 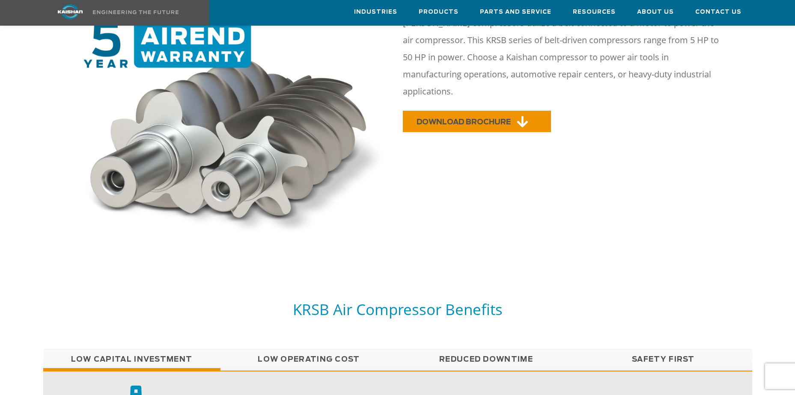 What do you see at coordinates (132, 360) in the screenshot?
I see `li: Low Capital Investment` at bounding box center [132, 360].